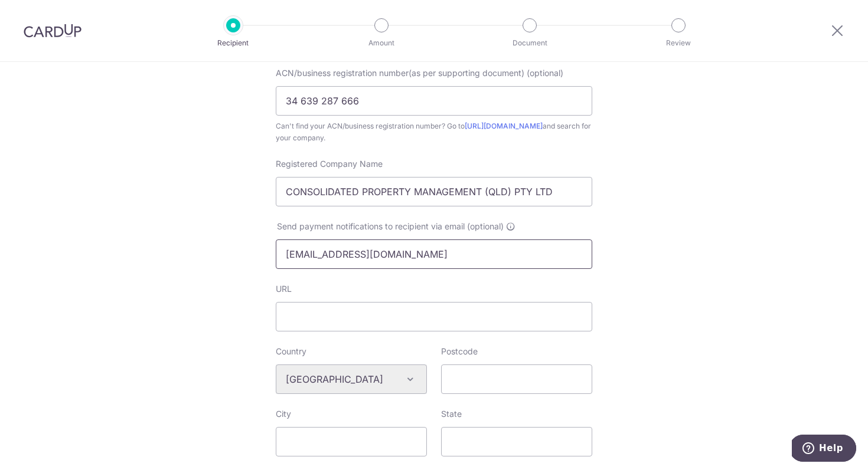  I want to click on input: Enter email address, so click(434, 254).